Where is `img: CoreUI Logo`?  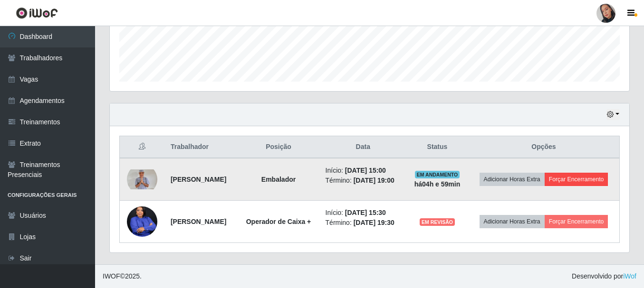
img: CoreUI Logo is located at coordinates (37, 13).